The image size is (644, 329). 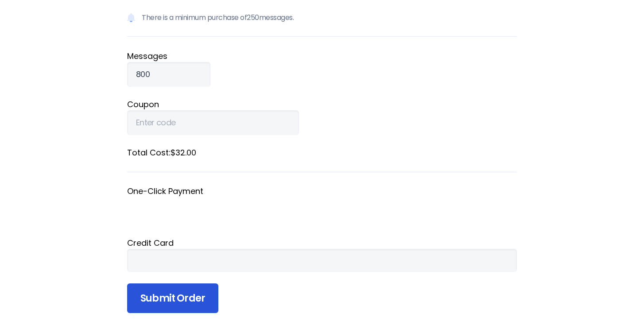 What do you see at coordinates (173, 298) in the screenshot?
I see `input: Submit Order` at bounding box center [173, 298].